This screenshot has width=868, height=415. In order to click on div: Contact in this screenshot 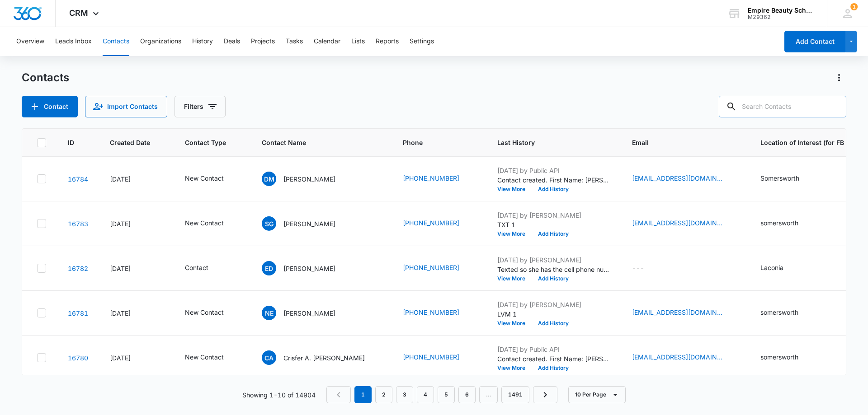, I will do `click(197, 268)`.